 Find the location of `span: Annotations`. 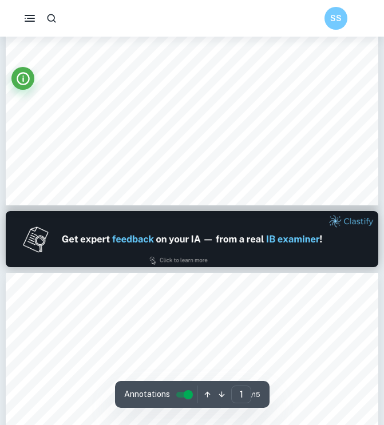

span: Annotations is located at coordinates (147, 394).